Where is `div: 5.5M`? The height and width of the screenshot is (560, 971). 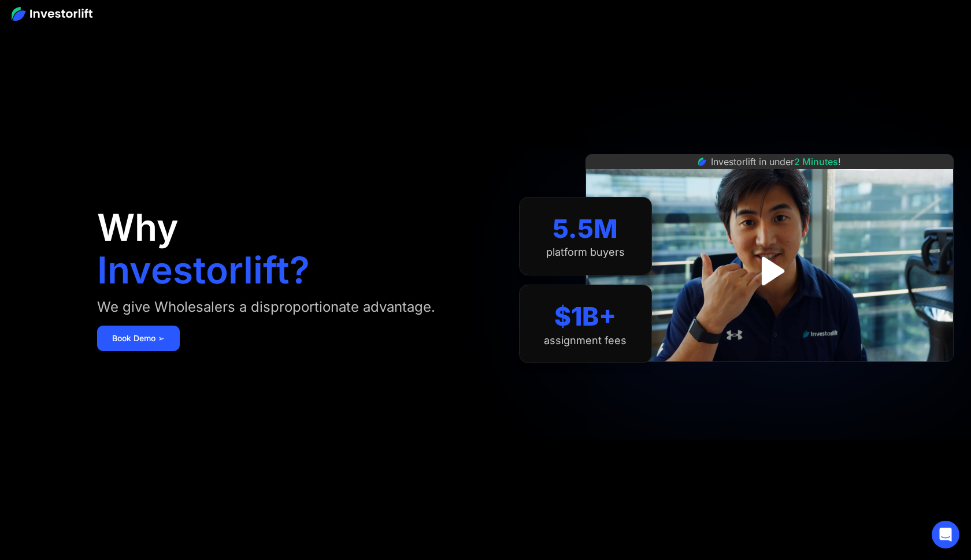 div: 5.5M is located at coordinates (585, 228).